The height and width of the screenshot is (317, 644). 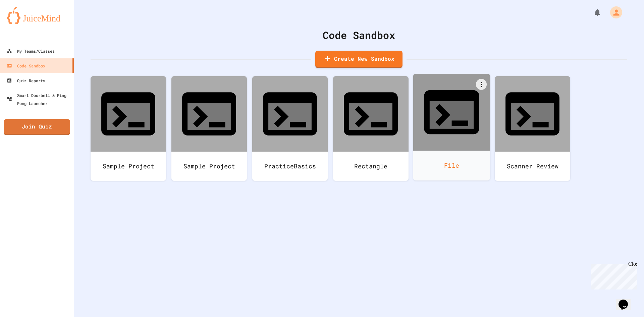 I want to click on a: Create New Sandbox, so click(x=359, y=60).